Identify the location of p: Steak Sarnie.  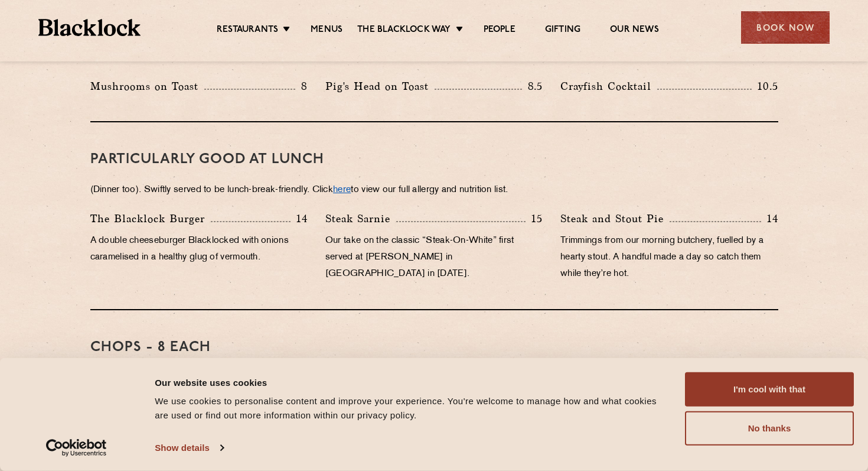
(361, 219).